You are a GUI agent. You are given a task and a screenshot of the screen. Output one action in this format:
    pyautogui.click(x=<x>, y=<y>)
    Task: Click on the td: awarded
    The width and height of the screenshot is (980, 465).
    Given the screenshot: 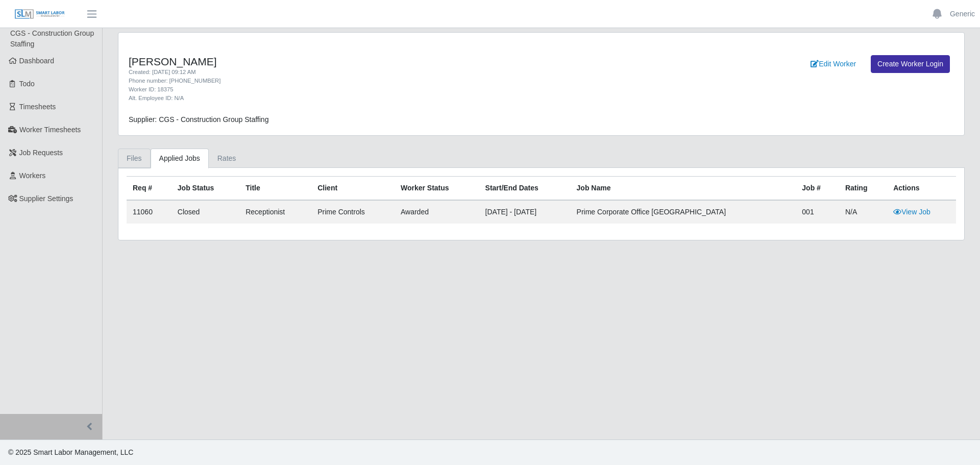 What is the action you would take?
    pyautogui.click(x=437, y=212)
    